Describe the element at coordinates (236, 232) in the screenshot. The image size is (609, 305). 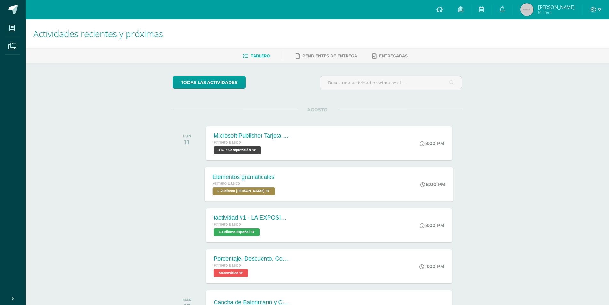
I see `span: L.1 Idioma Español 'B'` at that location.